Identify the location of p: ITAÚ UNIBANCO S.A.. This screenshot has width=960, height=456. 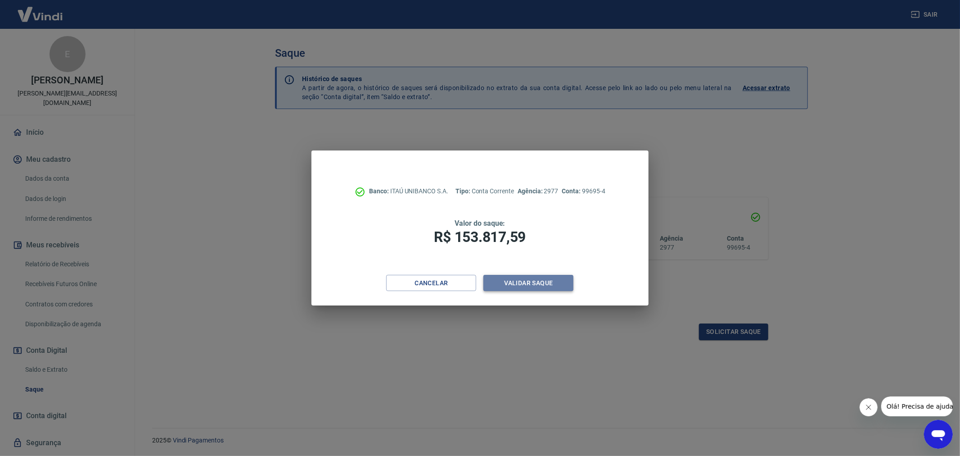
(409, 191).